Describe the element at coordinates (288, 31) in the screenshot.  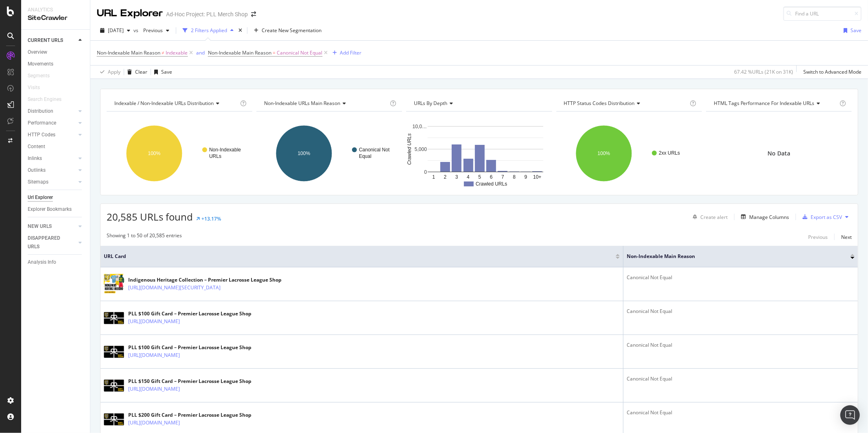
I see `button: Create New Segmentation` at that location.